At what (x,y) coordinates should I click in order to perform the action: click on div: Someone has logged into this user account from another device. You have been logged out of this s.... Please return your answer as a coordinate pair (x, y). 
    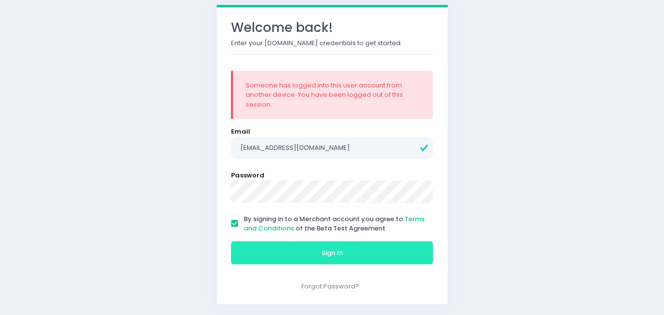
    Looking at the image, I should click on (333, 95).